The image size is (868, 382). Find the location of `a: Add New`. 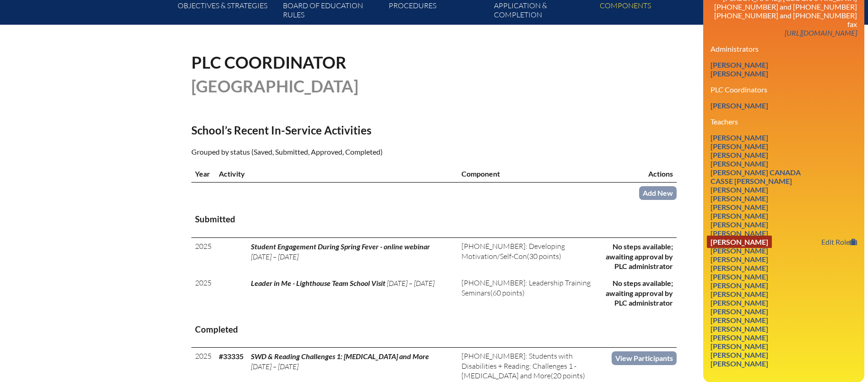

a: Add New is located at coordinates (658, 192).